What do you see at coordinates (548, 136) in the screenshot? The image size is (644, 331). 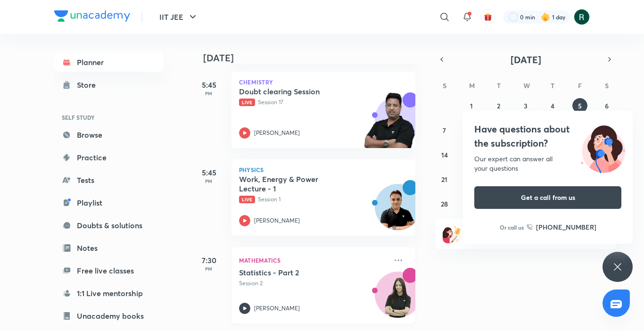 I see `h4: Have questions about the subscription?` at bounding box center [548, 136].